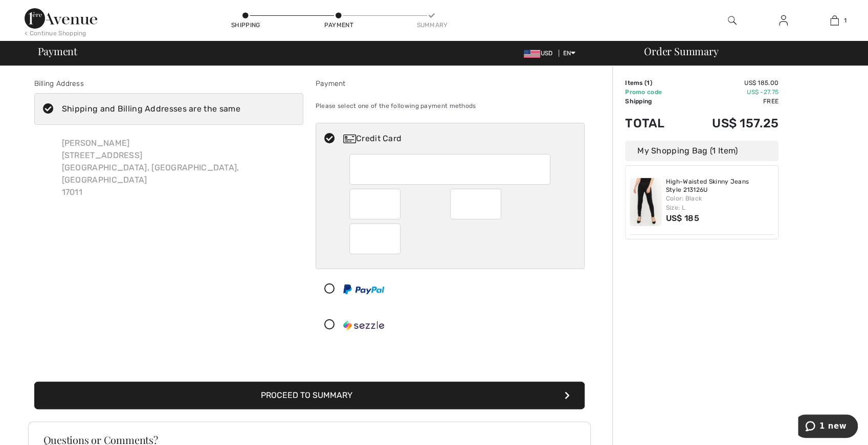  I want to click on img: Credit Card, so click(350, 139).